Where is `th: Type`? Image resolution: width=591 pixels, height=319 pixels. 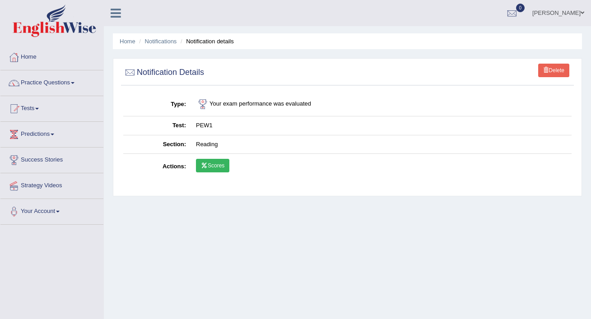
th: Type is located at coordinates (157, 104).